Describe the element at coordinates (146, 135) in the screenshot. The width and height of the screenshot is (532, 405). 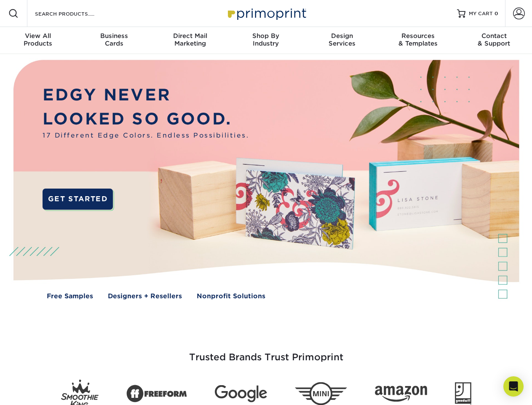
I see `span: 17 Different Edge Colors. Endless Possibilities.` at that location.